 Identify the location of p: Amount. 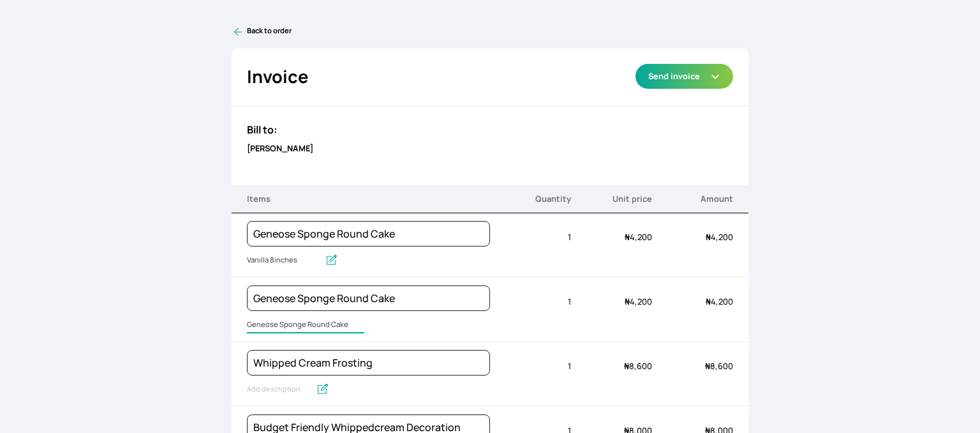
(692, 199).